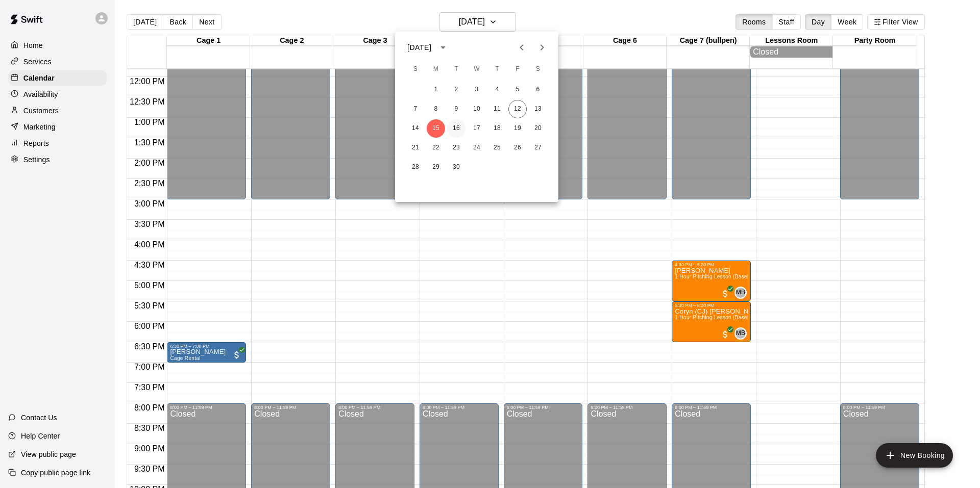 This screenshot has width=980, height=488. What do you see at coordinates (436, 109) in the screenshot?
I see `button: 8` at bounding box center [436, 109].